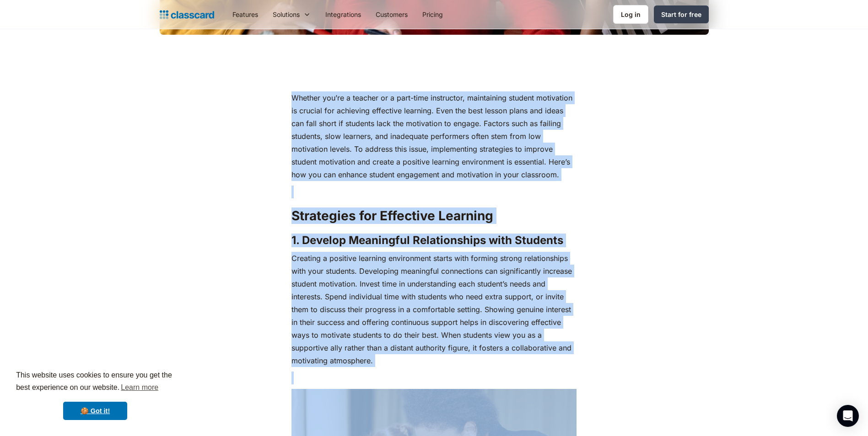 Image resolution: width=868 pixels, height=436 pixels. I want to click on div: Log in, so click(631, 14).